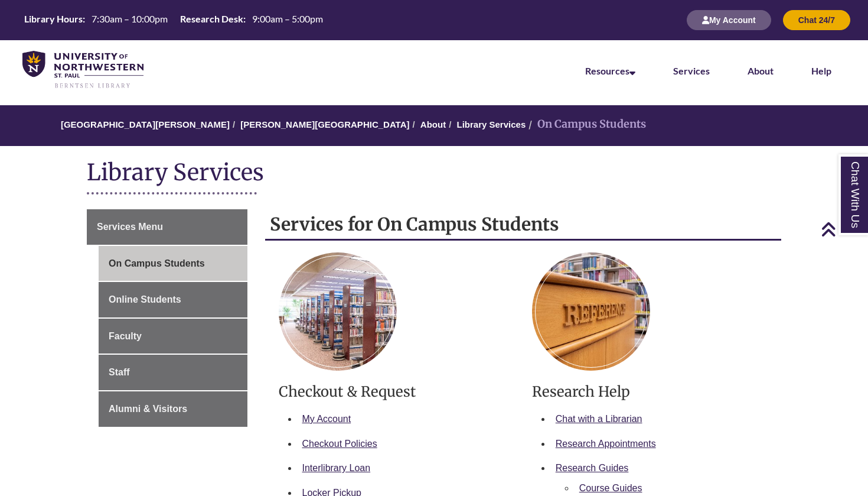 Image resolution: width=868 pixels, height=496 pixels. Describe the element at coordinates (434, 173) in the screenshot. I see `h1: Library Services` at that location.